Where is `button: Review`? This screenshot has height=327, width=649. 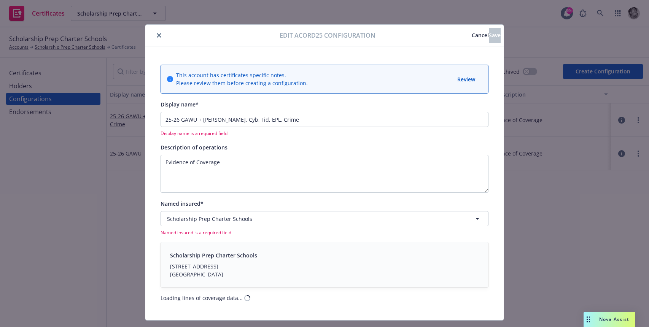
button: Review is located at coordinates (466, 79).